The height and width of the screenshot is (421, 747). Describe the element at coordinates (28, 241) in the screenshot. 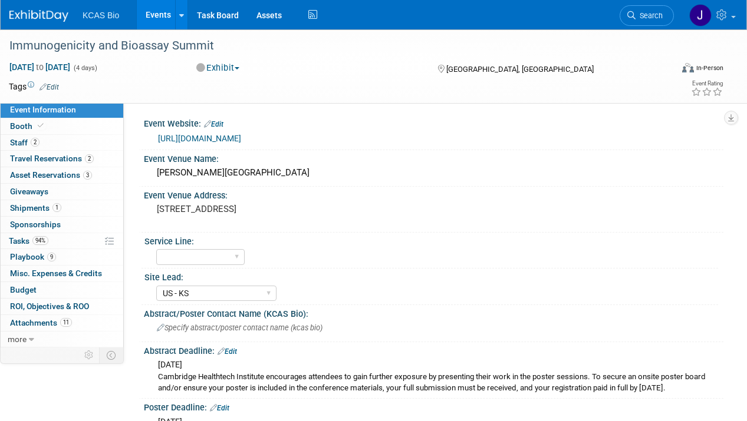

I see `span: Tasks` at that location.